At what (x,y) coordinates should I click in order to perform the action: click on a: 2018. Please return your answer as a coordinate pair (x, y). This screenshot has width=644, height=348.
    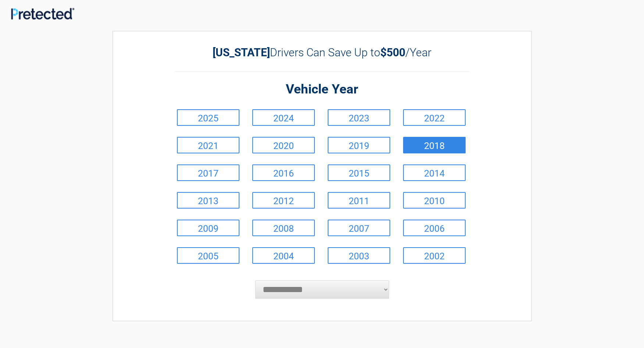
    Looking at the image, I should click on (434, 145).